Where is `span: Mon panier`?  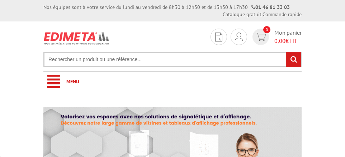 span: Mon panier is located at coordinates (288, 37).